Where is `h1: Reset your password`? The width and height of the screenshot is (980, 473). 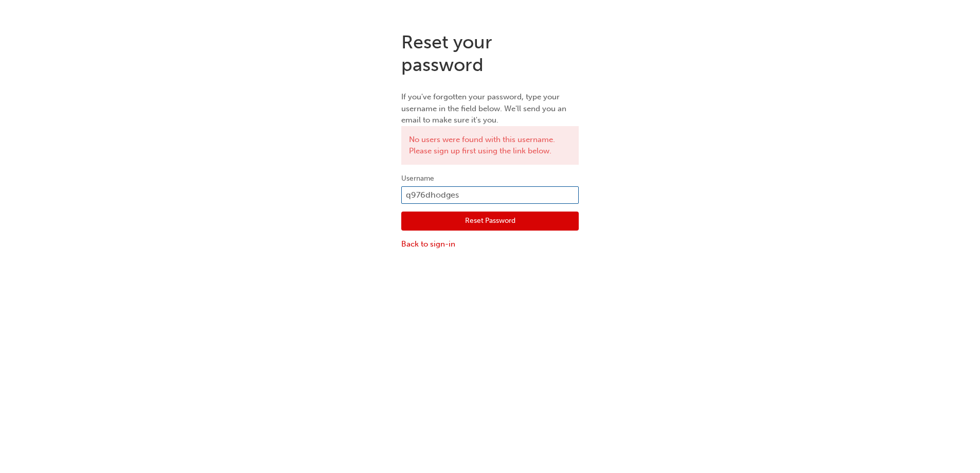
h1: Reset your password is located at coordinates (490, 53).